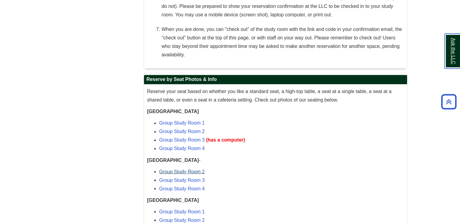 Image resolution: width=460 pixels, height=224 pixels. Describe the element at coordinates (449, 102) in the screenshot. I see `a: Back to Top` at that location.